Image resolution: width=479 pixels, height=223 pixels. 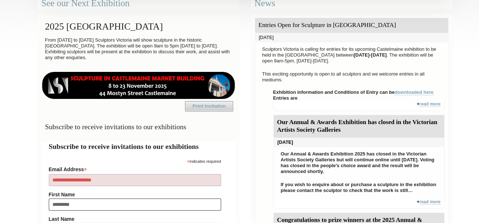 I want to click on strong: Exhibition information and Conditions of Entry can be, so click(x=354, y=92).